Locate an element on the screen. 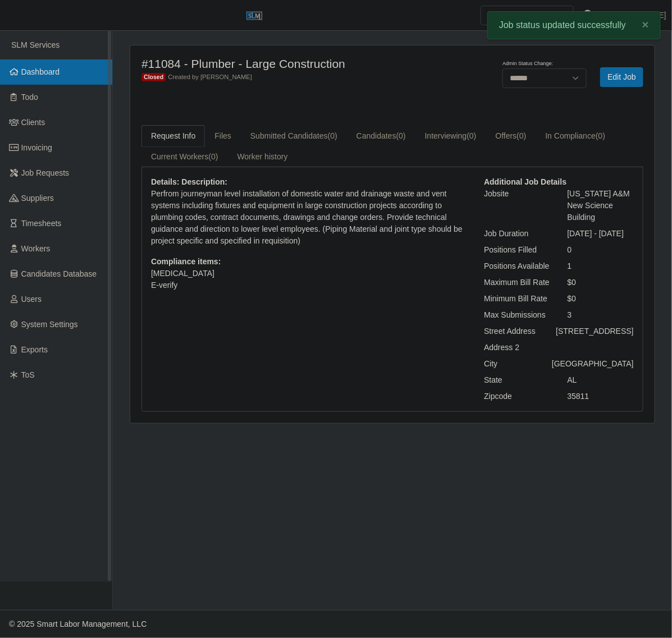  p: Perfrom journeyman level installation of domestic water and drainage waste and vent systems inclu... is located at coordinates (309, 217).